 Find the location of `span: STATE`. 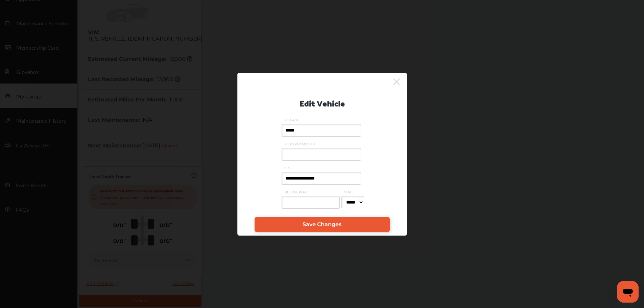

span: STATE is located at coordinates (354, 192).